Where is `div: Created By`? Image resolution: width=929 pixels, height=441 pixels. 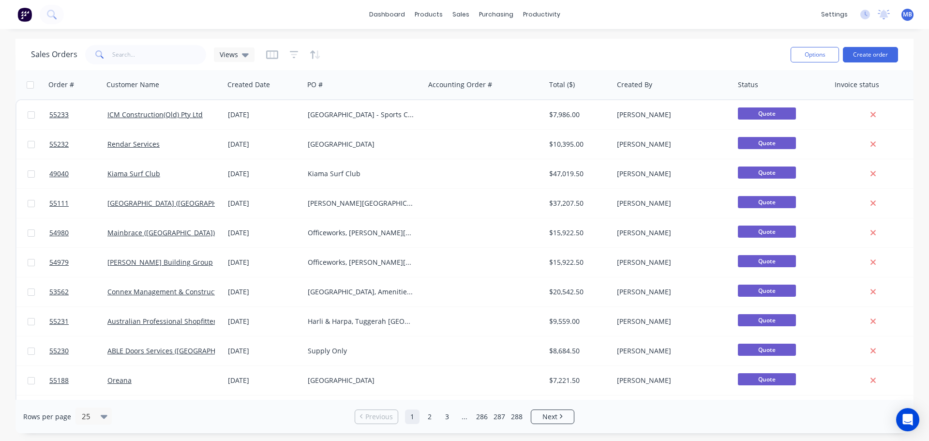 div: Created By is located at coordinates (634, 85).